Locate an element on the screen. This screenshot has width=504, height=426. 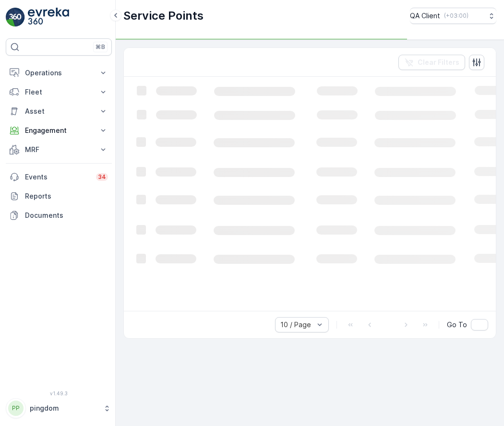
p: Documents is located at coordinates (67, 216).